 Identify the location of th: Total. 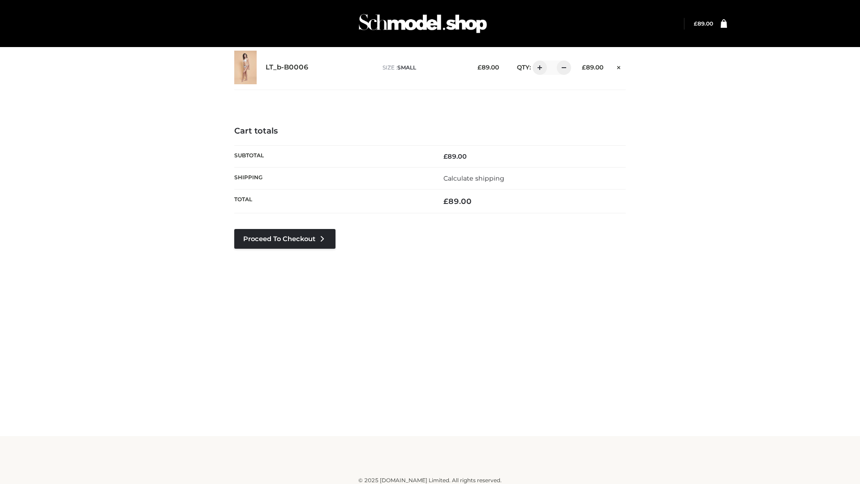
(332, 201).